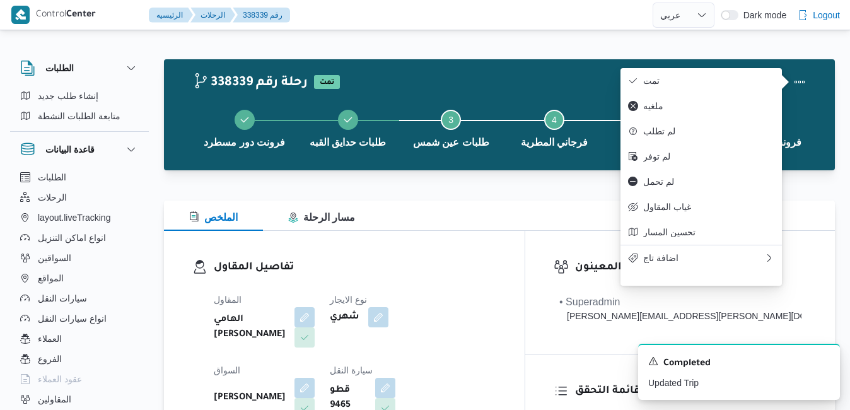  I want to click on h3: تفاصيل المقاول, so click(355, 267).